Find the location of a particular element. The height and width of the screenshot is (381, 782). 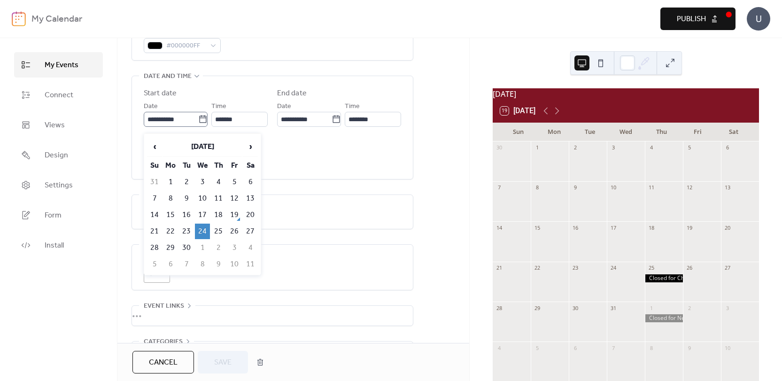

span: #000000FF is located at coordinates (186, 46).